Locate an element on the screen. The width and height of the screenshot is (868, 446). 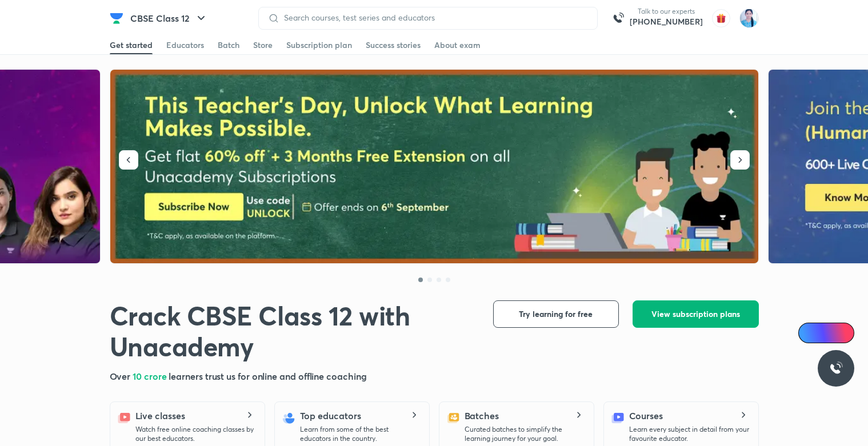
h5: Top educators is located at coordinates (330, 416).